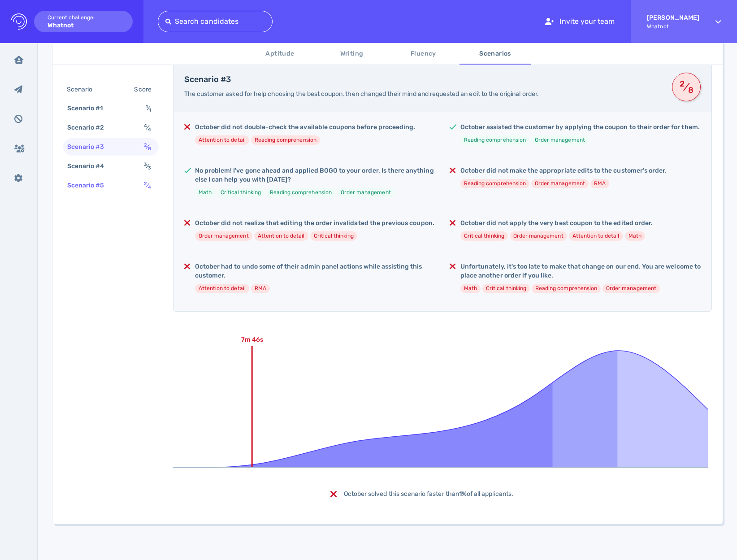 This screenshot has width=737, height=560. What do you see at coordinates (463, 493) in the screenshot?
I see `b: 1%` at bounding box center [463, 493].